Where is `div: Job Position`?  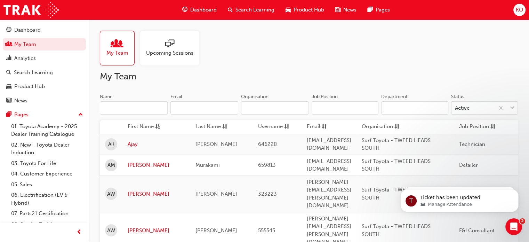 div: Job Position is located at coordinates (324, 97).